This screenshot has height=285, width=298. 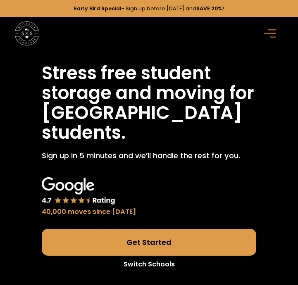 What do you see at coordinates (149, 265) in the screenshot?
I see `a: Switch Schools` at bounding box center [149, 265].